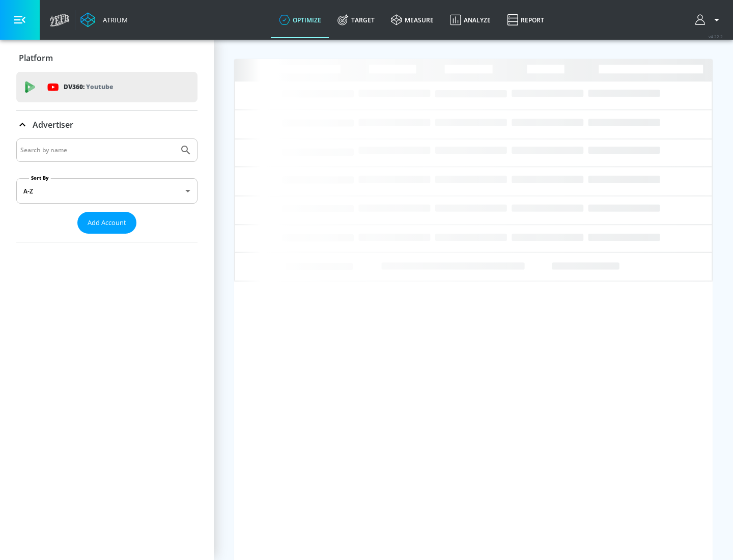 This screenshot has height=560, width=733. What do you see at coordinates (99, 86) in the screenshot?
I see `p: Youtube` at bounding box center [99, 86].